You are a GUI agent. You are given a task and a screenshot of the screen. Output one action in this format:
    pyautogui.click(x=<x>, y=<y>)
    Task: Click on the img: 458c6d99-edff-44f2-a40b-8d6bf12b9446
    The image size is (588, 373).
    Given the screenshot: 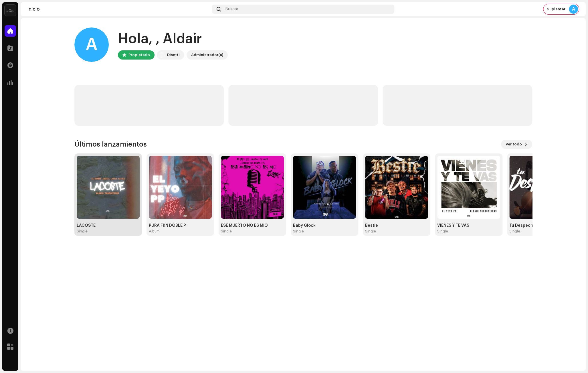 What is the action you would take?
    pyautogui.click(x=541, y=187)
    